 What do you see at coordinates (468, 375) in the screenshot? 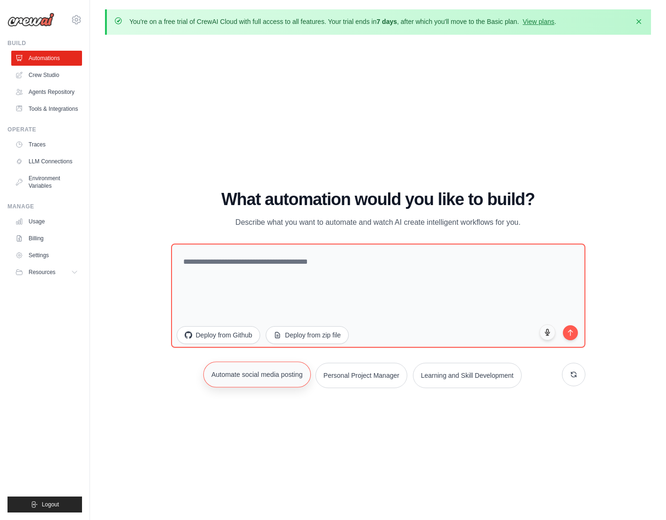
I see `button: Learning and Skill Development` at bounding box center [468, 375].